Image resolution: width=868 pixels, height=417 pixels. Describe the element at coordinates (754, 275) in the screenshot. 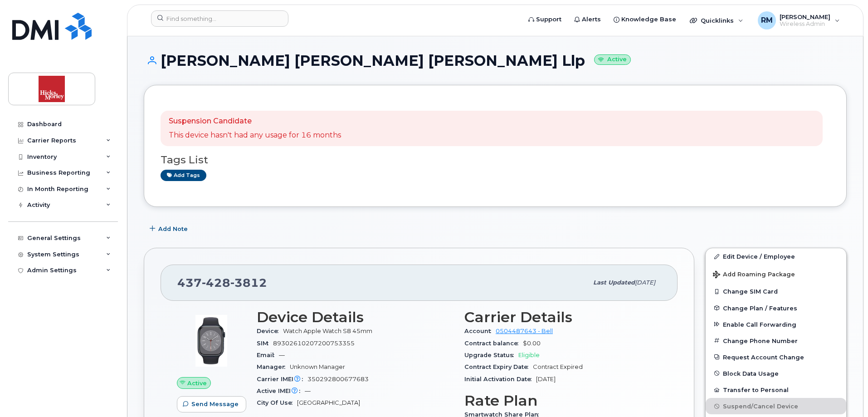

I see `span: Add Roaming Package` at that location.